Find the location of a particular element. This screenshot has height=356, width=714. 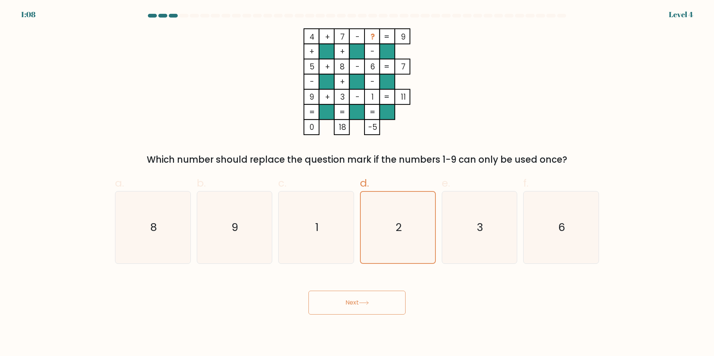

span: e. is located at coordinates (446, 183).